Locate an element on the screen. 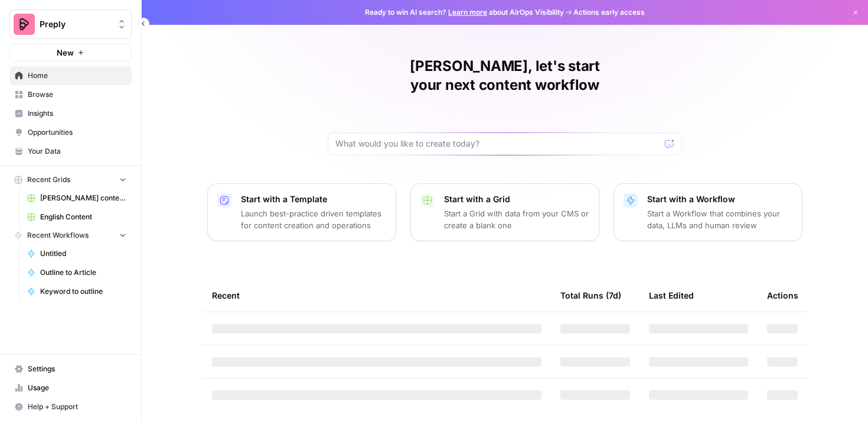 This screenshot has width=868, height=421. a: Learn more is located at coordinates (468, 12).